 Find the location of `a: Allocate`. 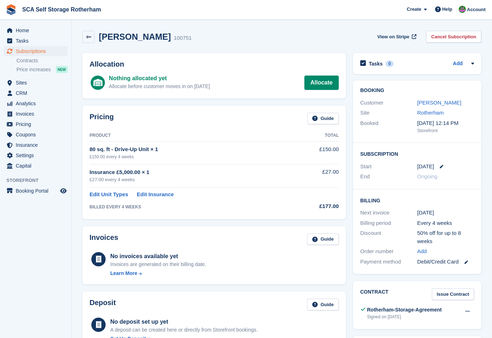

a: Allocate is located at coordinates (321, 83).